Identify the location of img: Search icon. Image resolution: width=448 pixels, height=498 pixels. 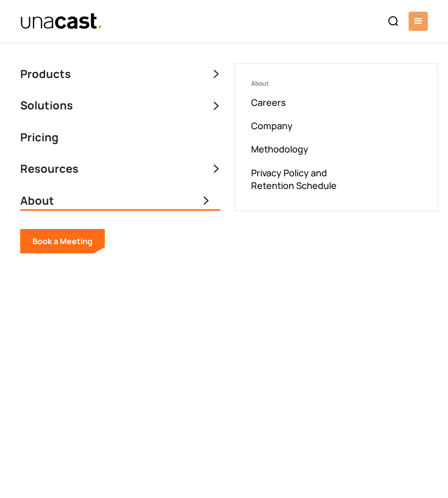
(393, 21).